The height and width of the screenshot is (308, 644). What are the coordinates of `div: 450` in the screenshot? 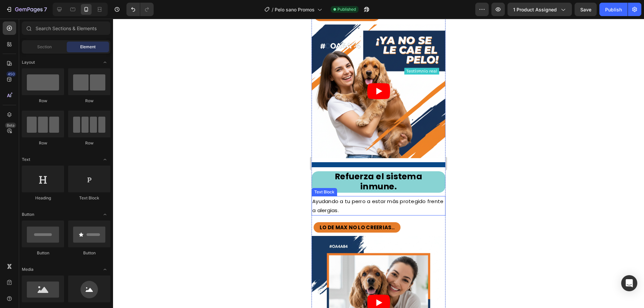 It's located at (11, 74).